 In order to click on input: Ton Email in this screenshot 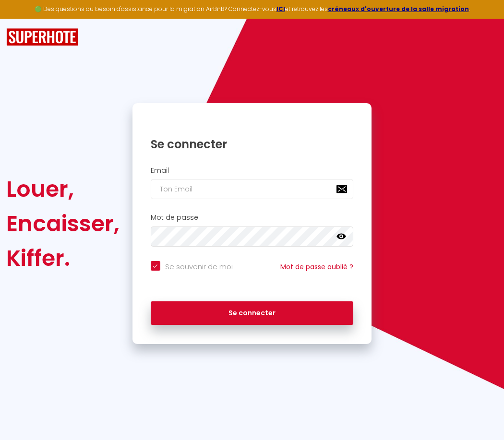, I will do `click(252, 189)`.